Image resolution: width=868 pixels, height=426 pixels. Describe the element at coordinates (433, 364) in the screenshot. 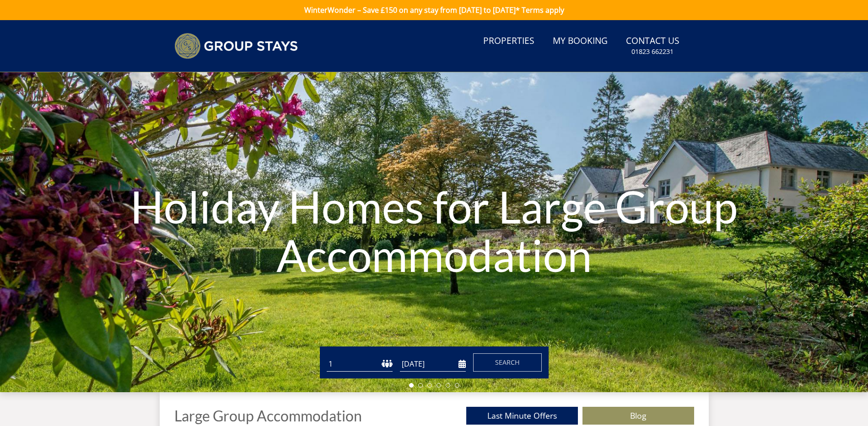

I see `input: Arrival Date` at that location.